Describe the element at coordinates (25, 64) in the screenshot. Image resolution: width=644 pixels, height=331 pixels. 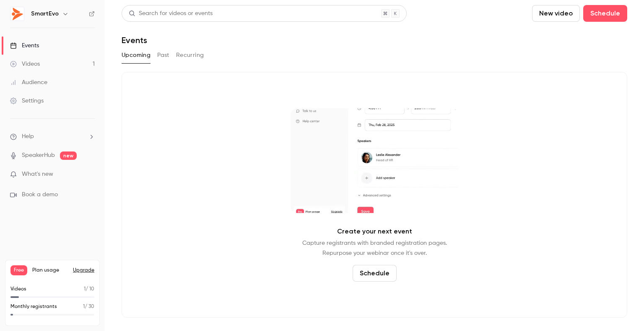
I see `div: Videos` at that location.